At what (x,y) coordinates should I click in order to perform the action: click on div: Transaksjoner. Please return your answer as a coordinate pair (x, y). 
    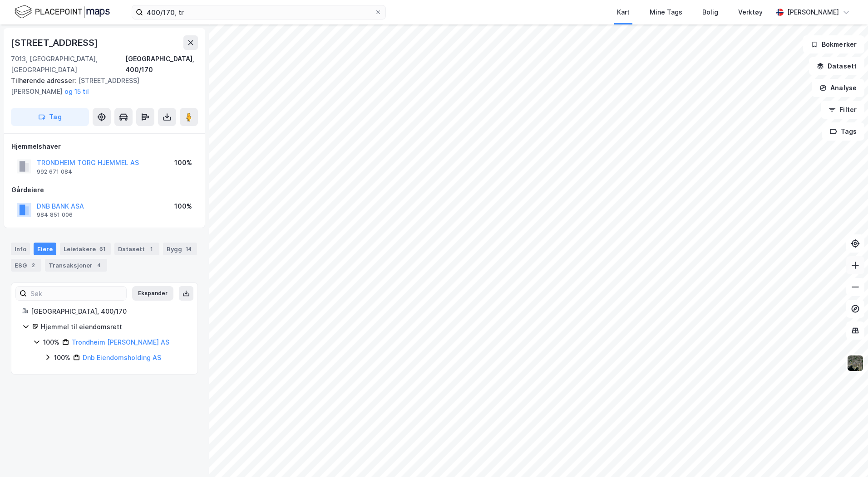
    Looking at the image, I should click on (76, 266).